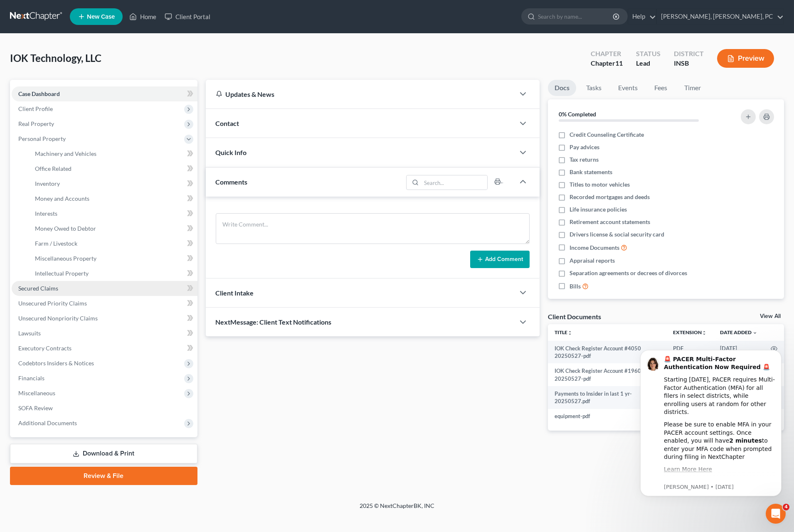  What do you see at coordinates (56, 58) in the screenshot?
I see `span: IOK Technology, LLC` at bounding box center [56, 58].